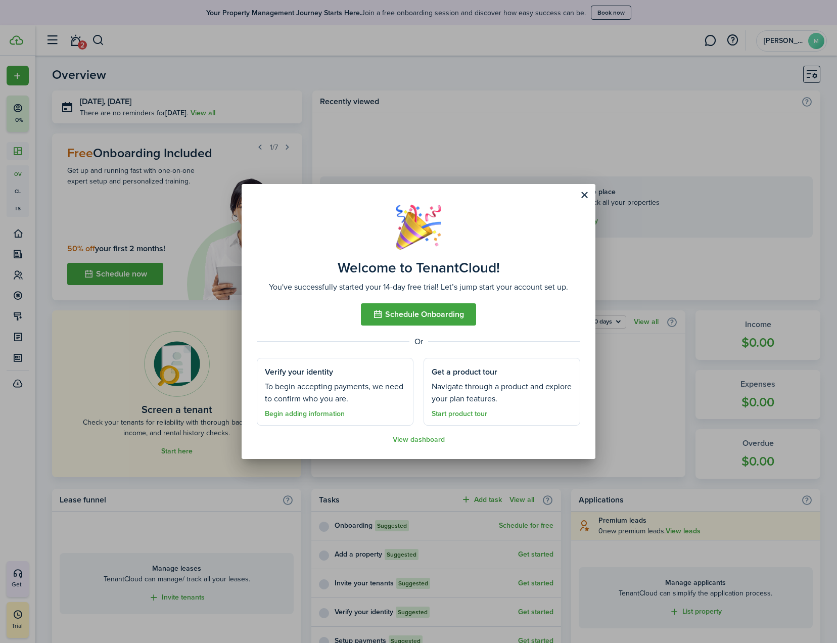  I want to click on button: Close modal, so click(584, 195).